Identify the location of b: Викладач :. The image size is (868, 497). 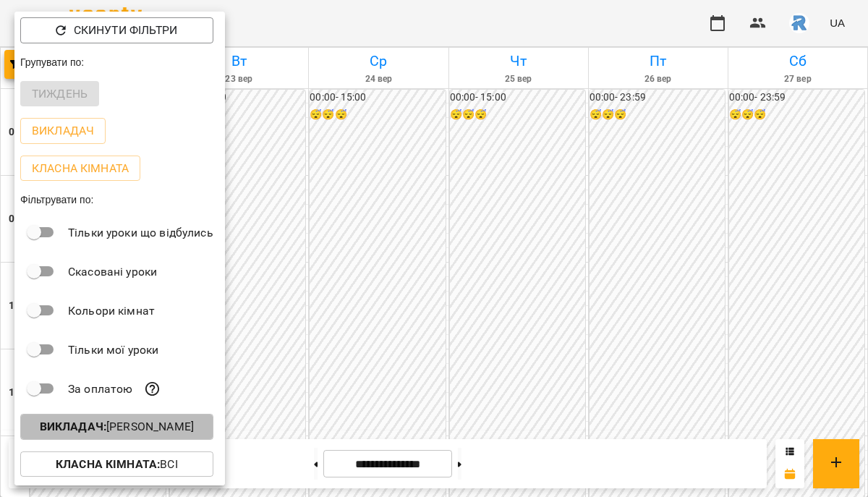
(73, 426).